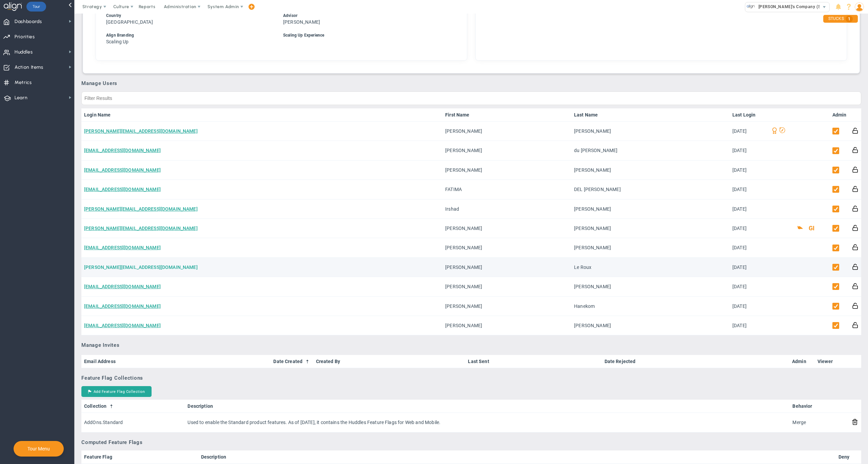 This screenshot has height=464, width=868. Describe the element at coordinates (800, 228) in the screenshot. I see `button: Coach` at that location.